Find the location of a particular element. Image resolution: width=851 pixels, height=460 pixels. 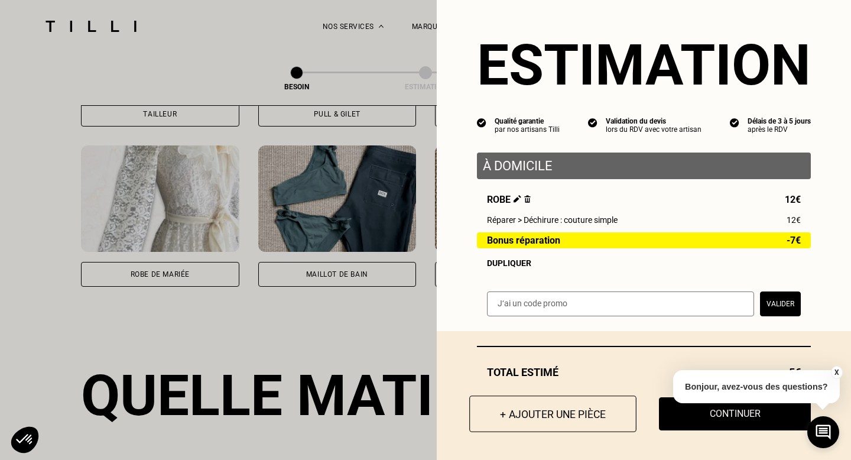

div: Délais de 3 à 5 jours is located at coordinates (779, 121).